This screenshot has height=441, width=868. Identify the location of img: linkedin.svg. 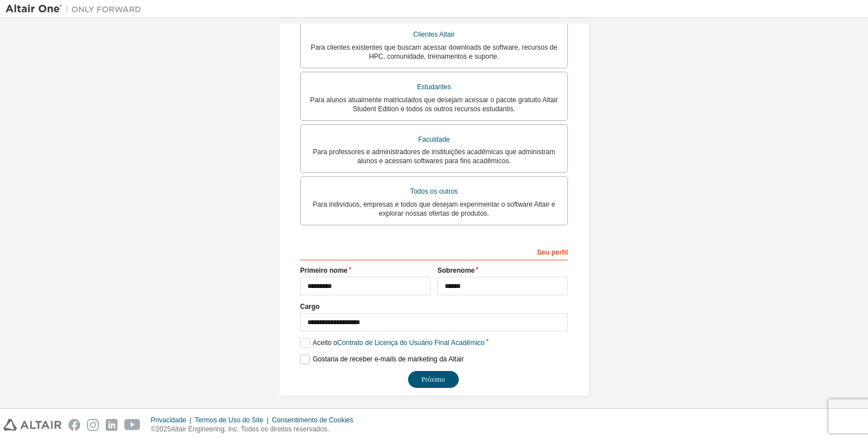
(111, 425).